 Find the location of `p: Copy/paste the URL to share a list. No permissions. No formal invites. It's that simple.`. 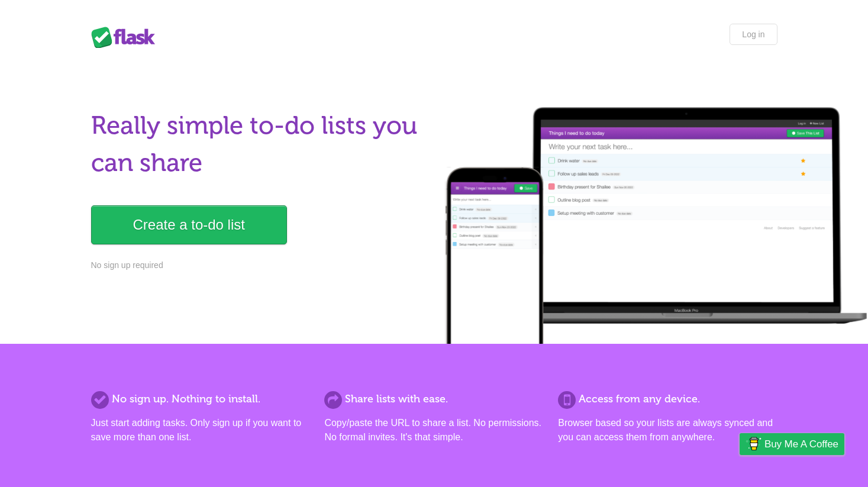

p: Copy/paste the URL to share a list. No permissions. No formal invites. It's that simple. is located at coordinates (434, 430).